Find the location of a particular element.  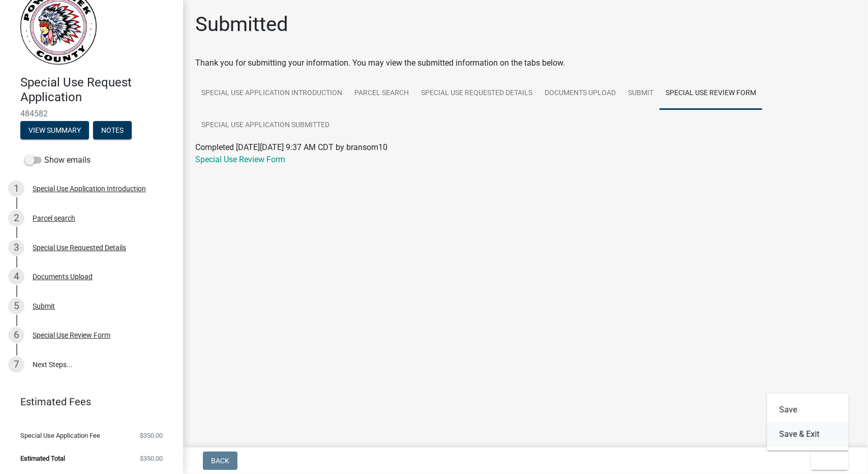

a: Parcel search is located at coordinates (381, 94).